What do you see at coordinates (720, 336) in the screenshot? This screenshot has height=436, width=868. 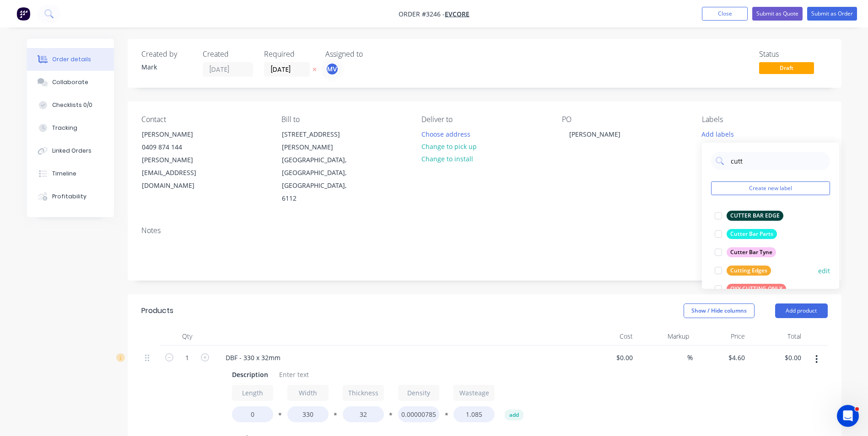 I see `div: Price` at bounding box center [720, 336].